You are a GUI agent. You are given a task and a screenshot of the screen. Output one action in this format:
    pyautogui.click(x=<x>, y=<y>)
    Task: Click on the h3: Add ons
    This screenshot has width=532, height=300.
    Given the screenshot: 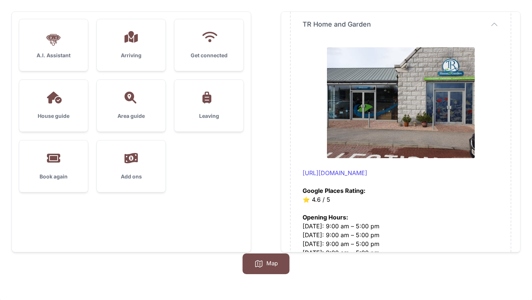 What is the action you would take?
    pyautogui.click(x=131, y=177)
    